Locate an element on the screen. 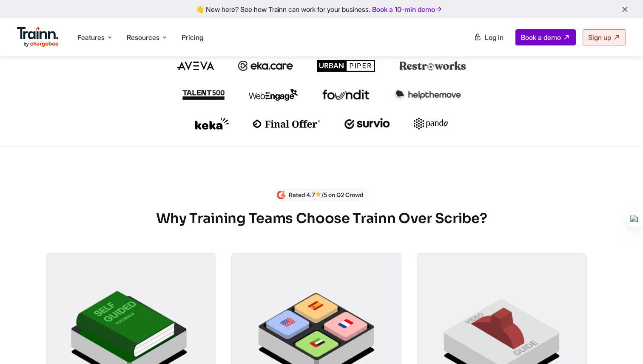  img: finaloffer logo is located at coordinates (287, 123).